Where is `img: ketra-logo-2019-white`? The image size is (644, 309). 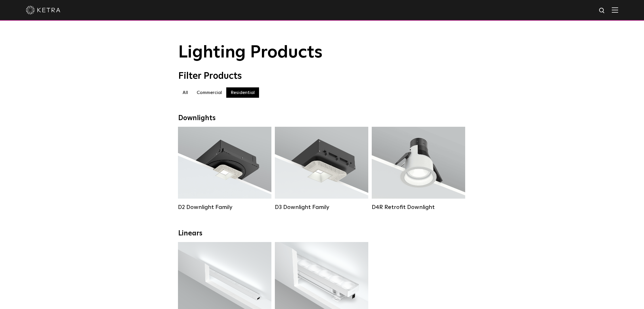 img: ketra-logo-2019-white is located at coordinates (43, 10).